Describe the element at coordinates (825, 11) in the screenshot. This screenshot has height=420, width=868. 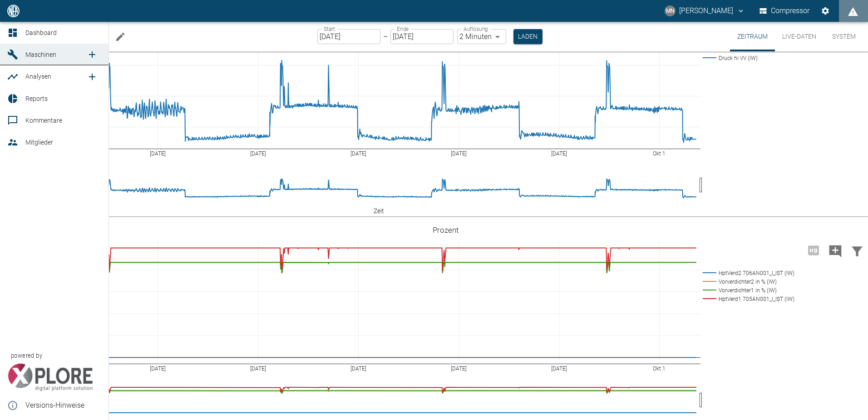
I see `button: Einstellungen` at that location.